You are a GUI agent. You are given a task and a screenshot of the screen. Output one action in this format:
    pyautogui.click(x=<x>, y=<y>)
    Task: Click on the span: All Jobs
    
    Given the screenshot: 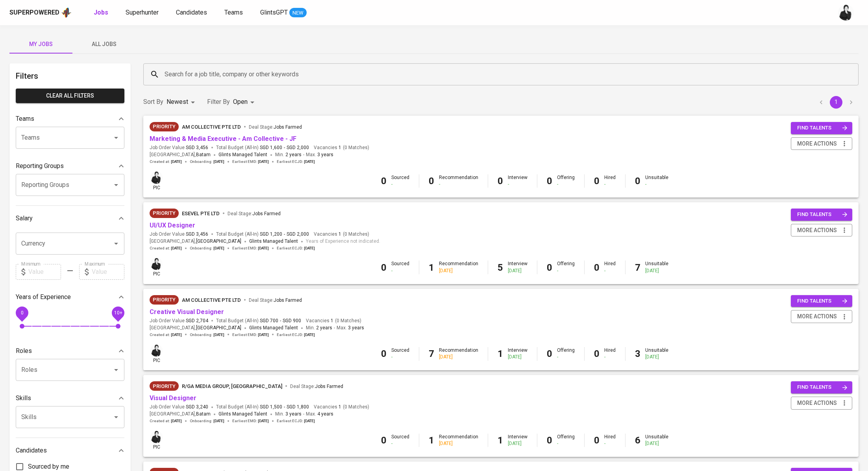 What is the action you would take?
    pyautogui.click(x=104, y=44)
    